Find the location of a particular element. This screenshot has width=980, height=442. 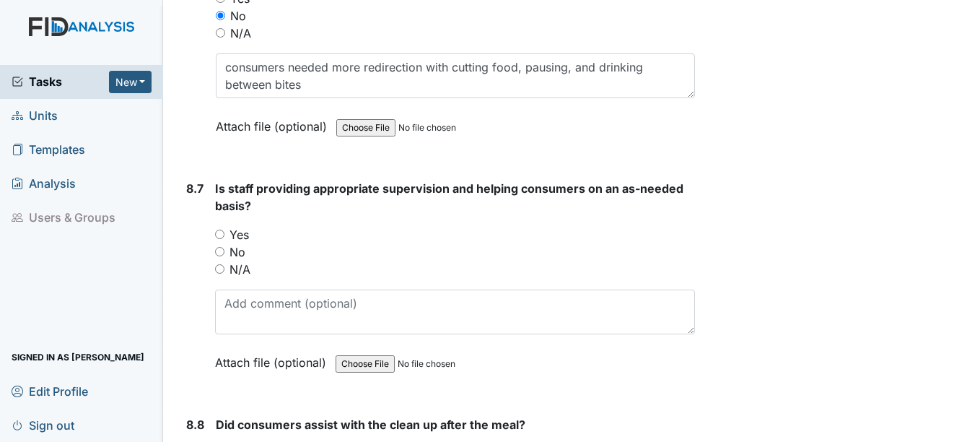

input: Yes is located at coordinates (219, 234).